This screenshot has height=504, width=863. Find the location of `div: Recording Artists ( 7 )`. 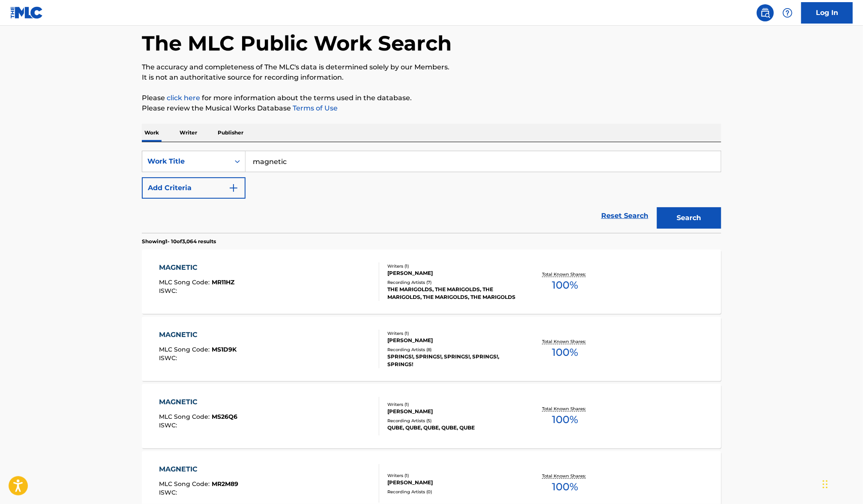

div: Recording Artists ( 7 ) is located at coordinates (452, 282).